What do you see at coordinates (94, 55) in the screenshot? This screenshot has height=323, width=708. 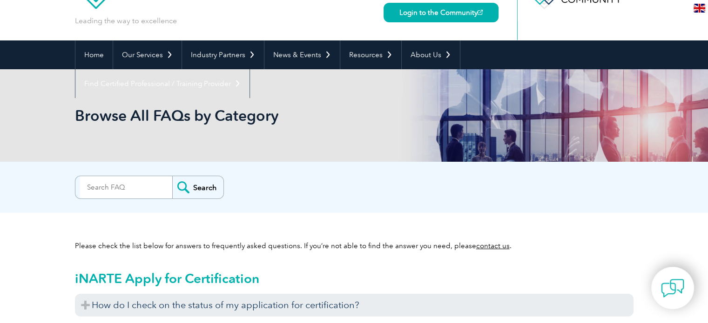 I see `a: Home` at bounding box center [94, 55].